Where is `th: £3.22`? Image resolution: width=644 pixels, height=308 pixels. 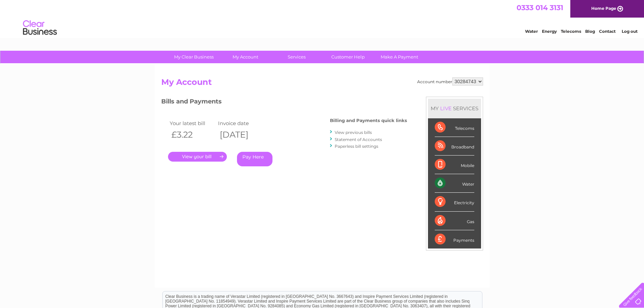 th: £3.22 is located at coordinates (193, 135).